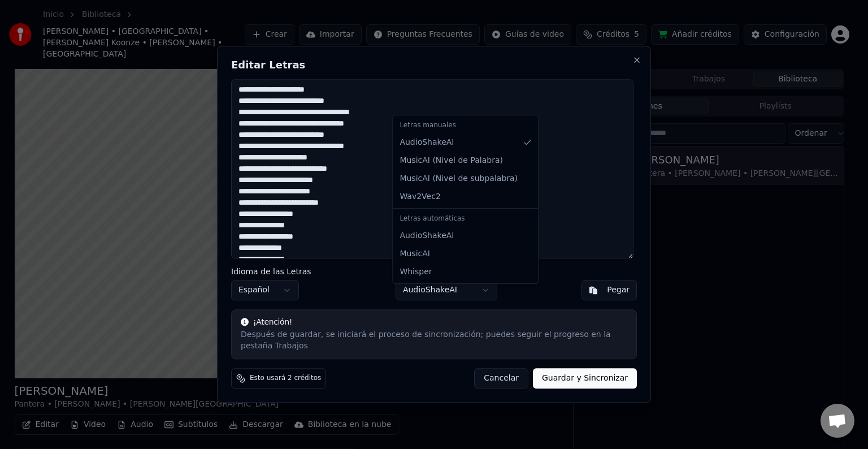 The height and width of the screenshot is (449, 868). Describe the element at coordinates (451, 160) in the screenshot. I see `span: MusicAI ( Nivel de Palabra )` at that location.